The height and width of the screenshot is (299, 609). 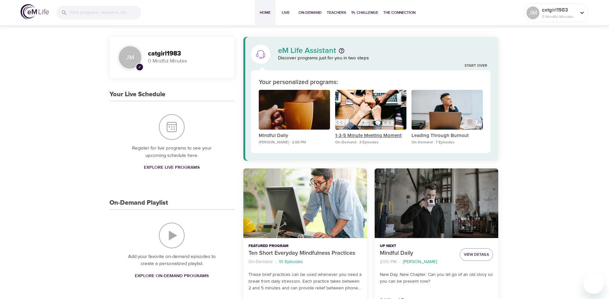 What do you see at coordinates (172, 168) in the screenshot?
I see `a: Explore Live Programs` at bounding box center [172, 168].